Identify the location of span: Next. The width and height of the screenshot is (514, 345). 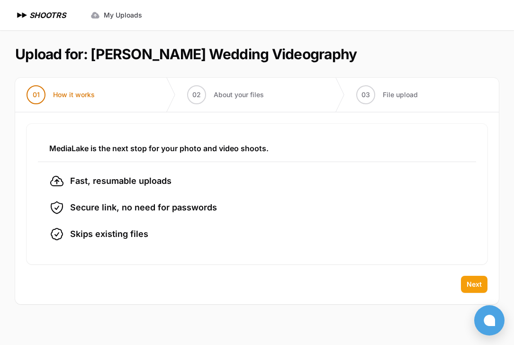
(475, 284).